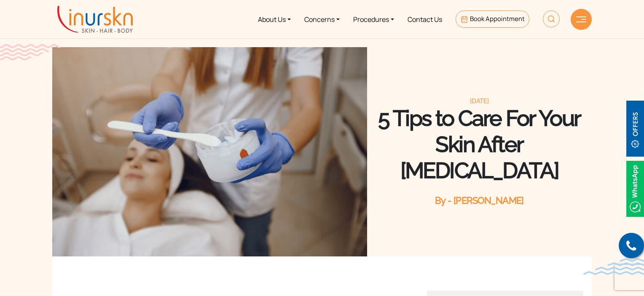 The height and width of the screenshot is (296, 644). Describe the element at coordinates (425, 19) in the screenshot. I see `a: Contact Us` at that location.